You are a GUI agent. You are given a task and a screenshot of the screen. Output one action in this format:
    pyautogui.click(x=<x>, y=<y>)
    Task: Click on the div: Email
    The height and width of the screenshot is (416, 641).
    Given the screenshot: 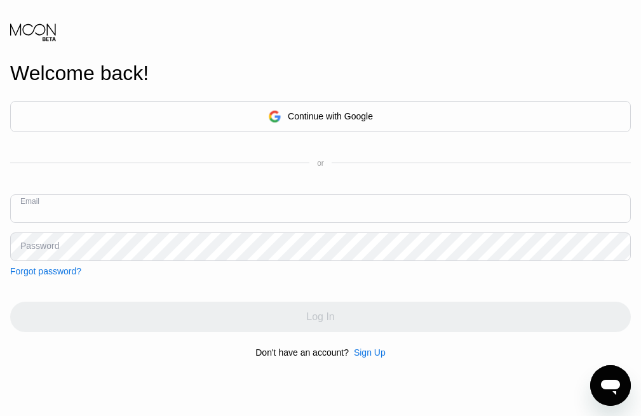 What is the action you would take?
    pyautogui.click(x=30, y=202)
    